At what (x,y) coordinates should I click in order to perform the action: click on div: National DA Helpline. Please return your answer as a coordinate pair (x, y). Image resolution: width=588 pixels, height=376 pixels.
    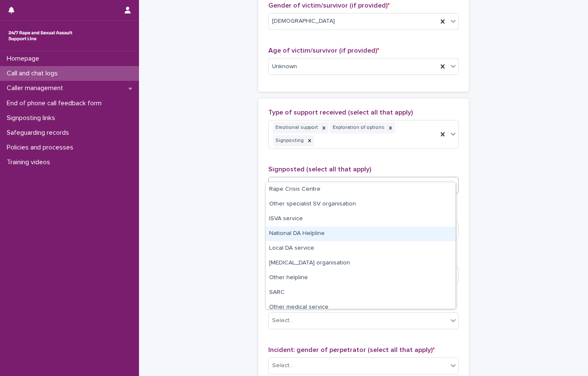
    Looking at the image, I should click on (360, 234).